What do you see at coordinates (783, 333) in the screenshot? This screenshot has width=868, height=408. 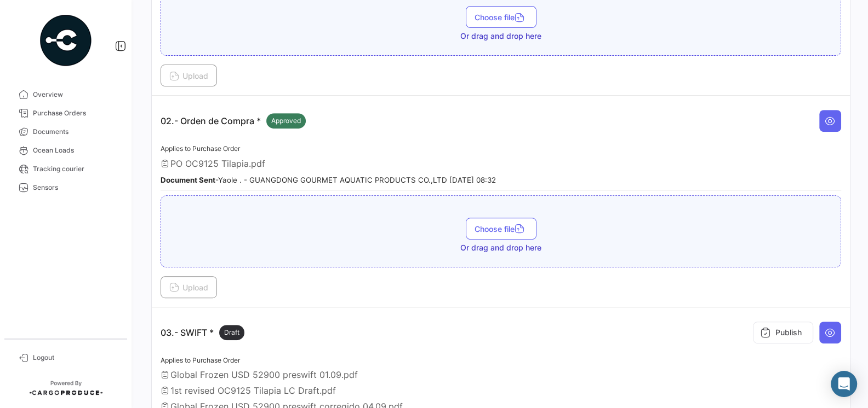 I see `button: Publish` at bounding box center [783, 333].